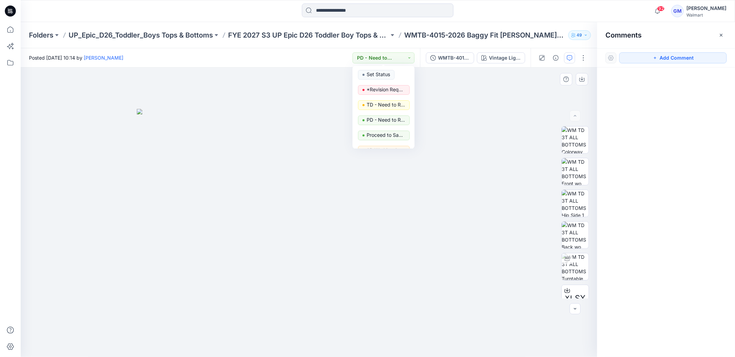 The width and height of the screenshot is (735, 357). What do you see at coordinates (141, 35) in the screenshot?
I see `p: UP_Epic_D26_Toddler_Boys Tops & Bottoms` at bounding box center [141, 35].